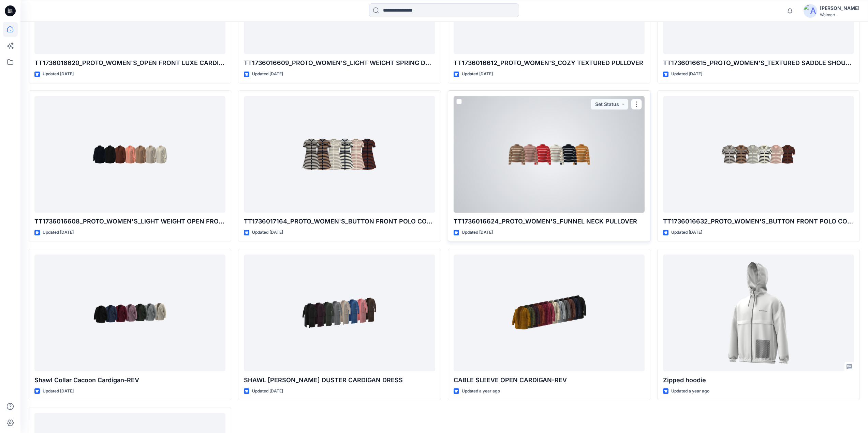 The height and width of the screenshot is (433, 868). I want to click on a: TT1736016624_PROTO_WOMEN'S_FUNNEL NECK PULLOVER, so click(549, 154).